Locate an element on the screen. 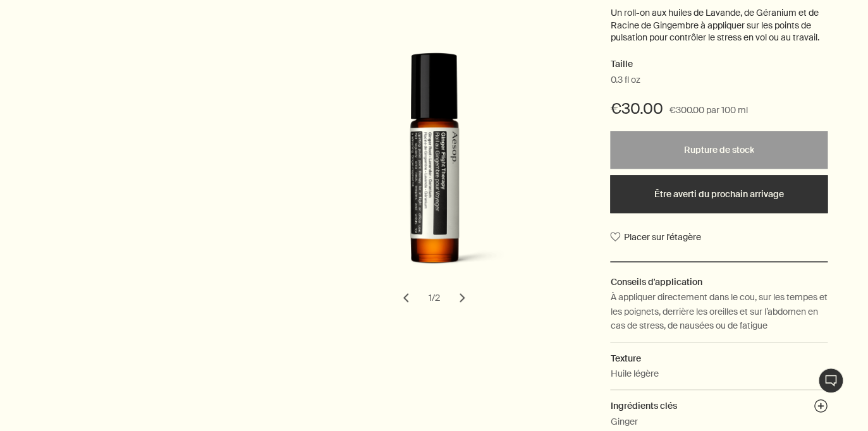  button: Placer sur l'étagère is located at coordinates (655, 238).